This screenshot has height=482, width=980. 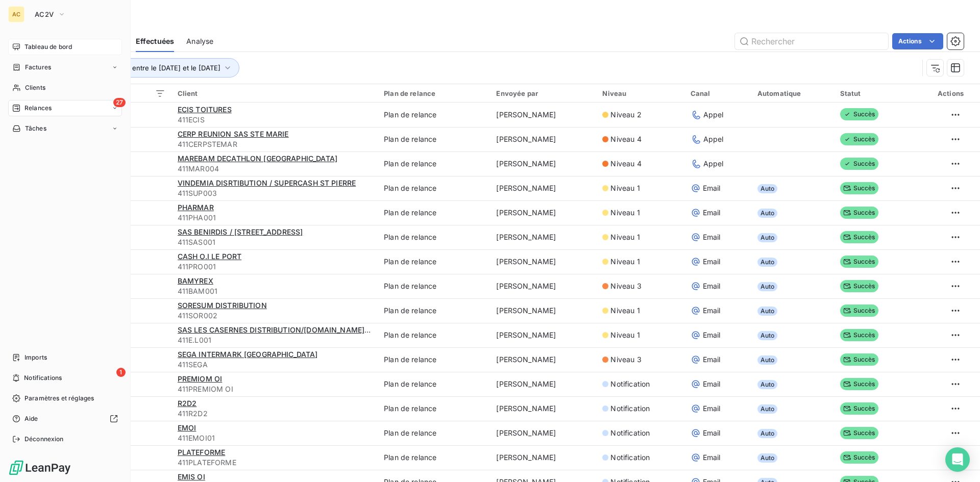 What do you see at coordinates (812, 41) in the screenshot?
I see `input: Rechercher` at bounding box center [812, 41].